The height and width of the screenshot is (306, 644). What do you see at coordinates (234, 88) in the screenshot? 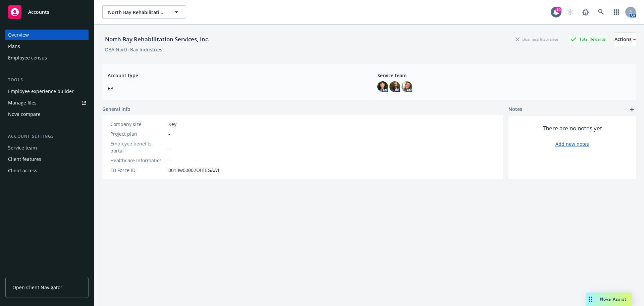
I see `span: EB` at bounding box center [234, 88].